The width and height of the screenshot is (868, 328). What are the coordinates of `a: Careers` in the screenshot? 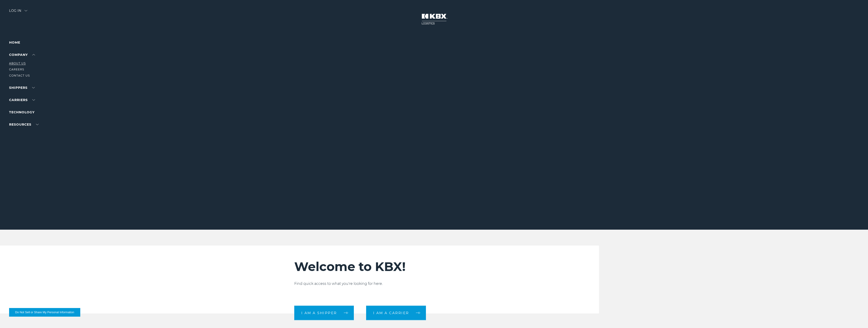 It's located at (17, 70).